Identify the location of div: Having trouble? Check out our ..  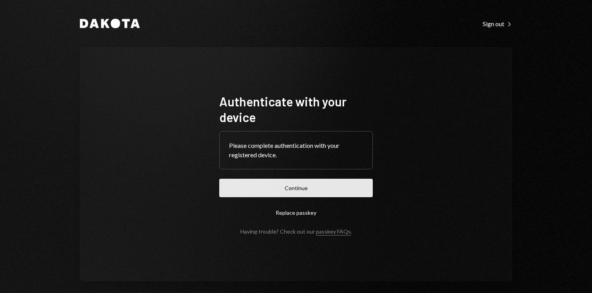
(296, 231).